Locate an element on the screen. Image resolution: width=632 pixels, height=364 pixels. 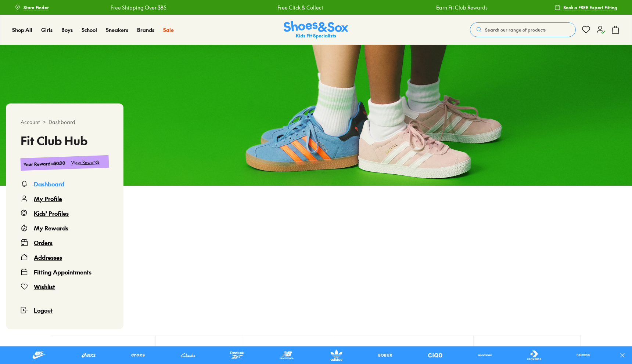
a: Shoes & Sox is located at coordinates (316, 29).